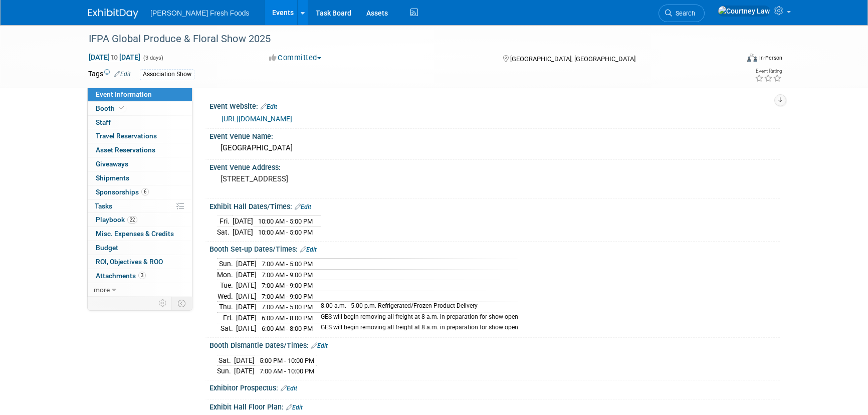  Describe the element at coordinates (494, 106) in the screenshot. I see `div: Event Website:` at that location.